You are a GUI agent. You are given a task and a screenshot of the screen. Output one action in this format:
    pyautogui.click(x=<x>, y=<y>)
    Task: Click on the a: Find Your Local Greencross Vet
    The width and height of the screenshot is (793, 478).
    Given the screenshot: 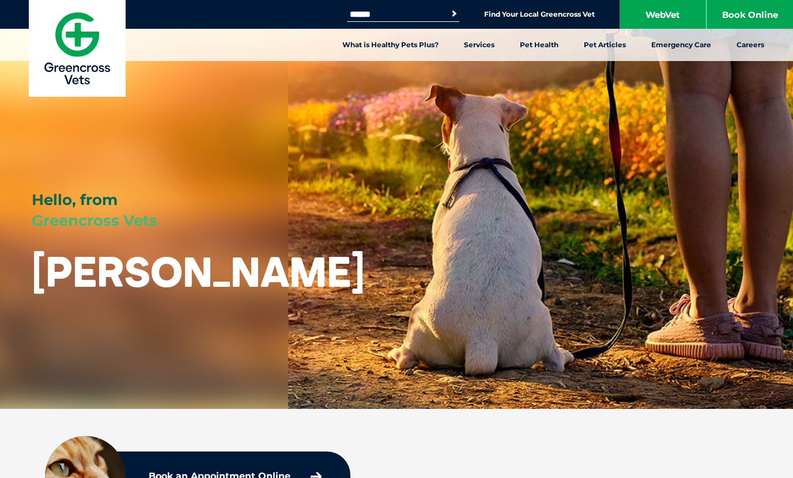 What is the action you would take?
    pyautogui.click(x=539, y=14)
    